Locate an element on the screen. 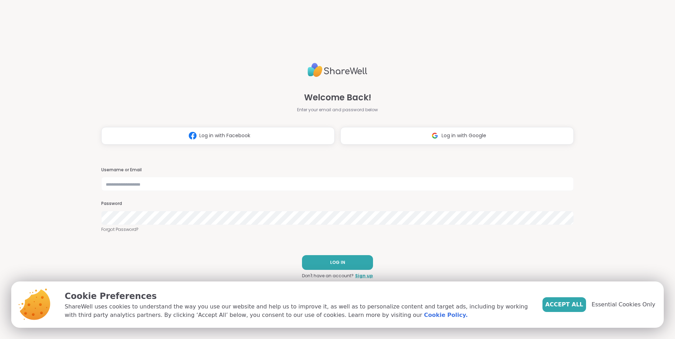  a: Sign up is located at coordinates (364, 276).